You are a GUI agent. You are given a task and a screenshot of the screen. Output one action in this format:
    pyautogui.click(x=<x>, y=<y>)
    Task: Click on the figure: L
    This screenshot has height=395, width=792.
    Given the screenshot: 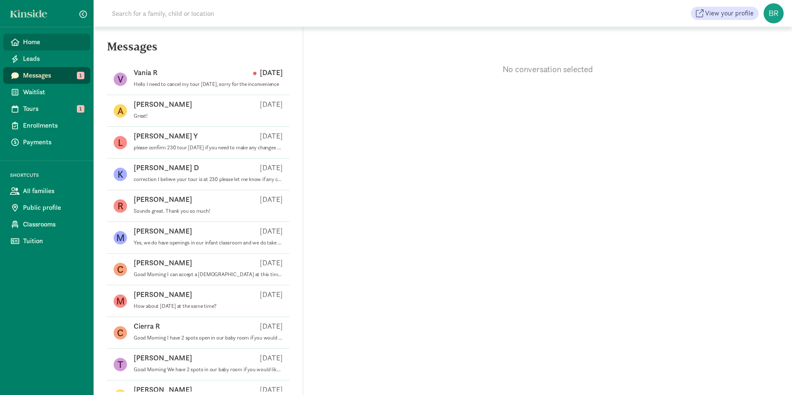 What is the action you would take?
    pyautogui.click(x=120, y=143)
    